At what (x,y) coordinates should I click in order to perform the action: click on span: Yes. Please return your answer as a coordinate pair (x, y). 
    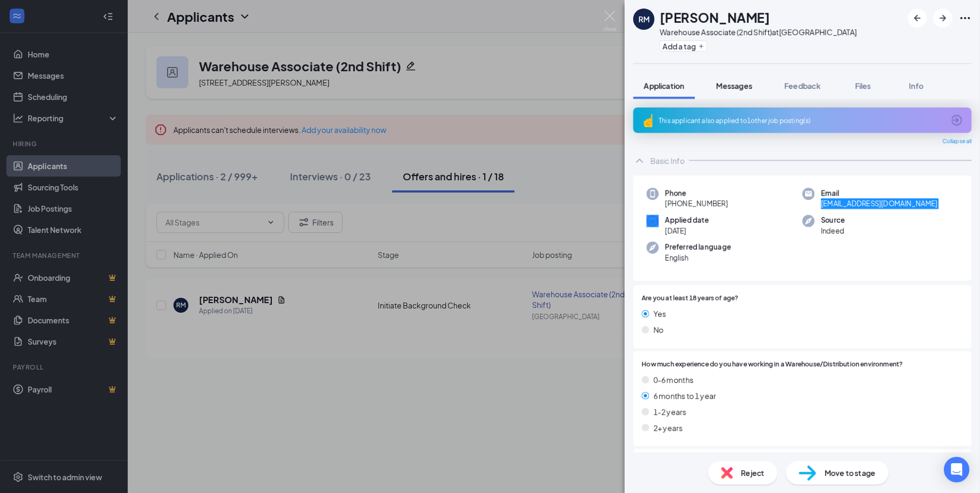
    Looking at the image, I should click on (660, 314).